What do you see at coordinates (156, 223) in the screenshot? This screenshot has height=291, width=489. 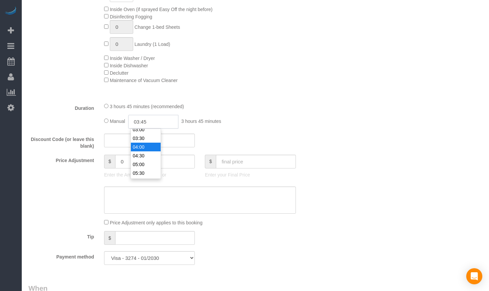 I see `span: Price Adjustment only applies to this booking` at bounding box center [156, 223].